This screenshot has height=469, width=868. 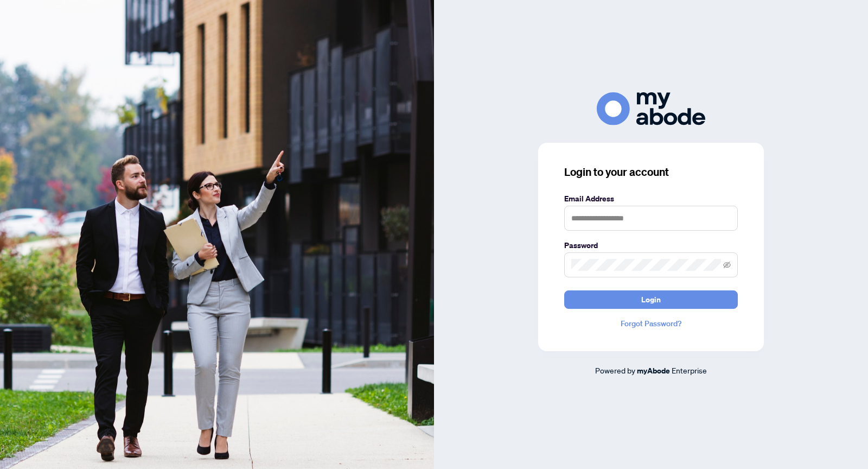 I want to click on label: Email Address, so click(x=651, y=198).